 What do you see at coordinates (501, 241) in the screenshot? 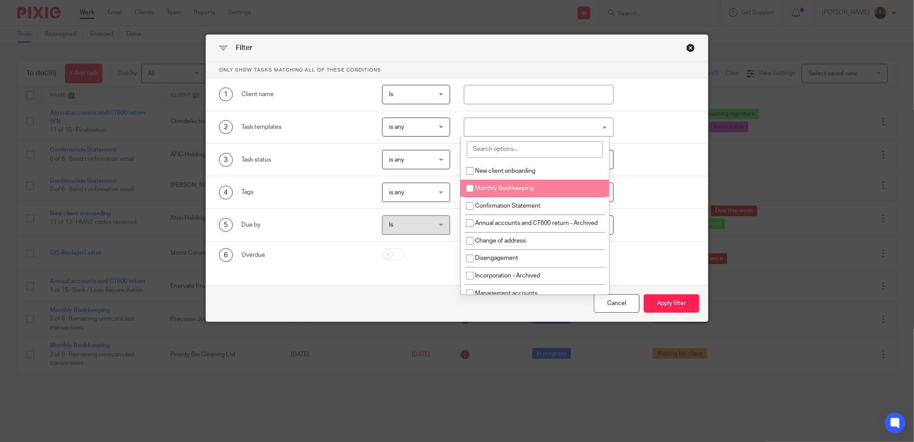
I see `span: Change of address` at bounding box center [501, 241].